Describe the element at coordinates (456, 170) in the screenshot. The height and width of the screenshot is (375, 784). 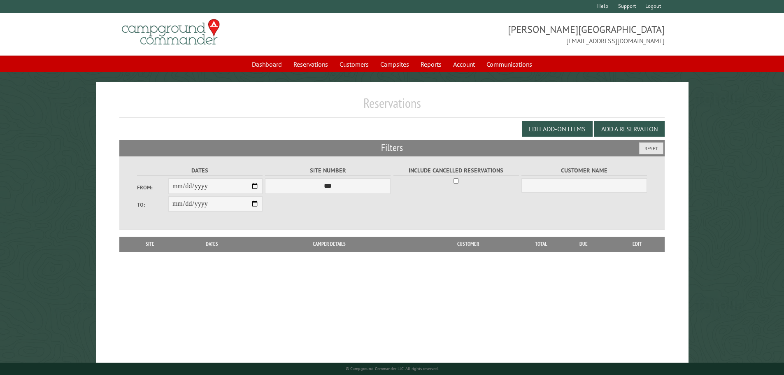
I see `label: Include Cancelled Reservations` at that location.